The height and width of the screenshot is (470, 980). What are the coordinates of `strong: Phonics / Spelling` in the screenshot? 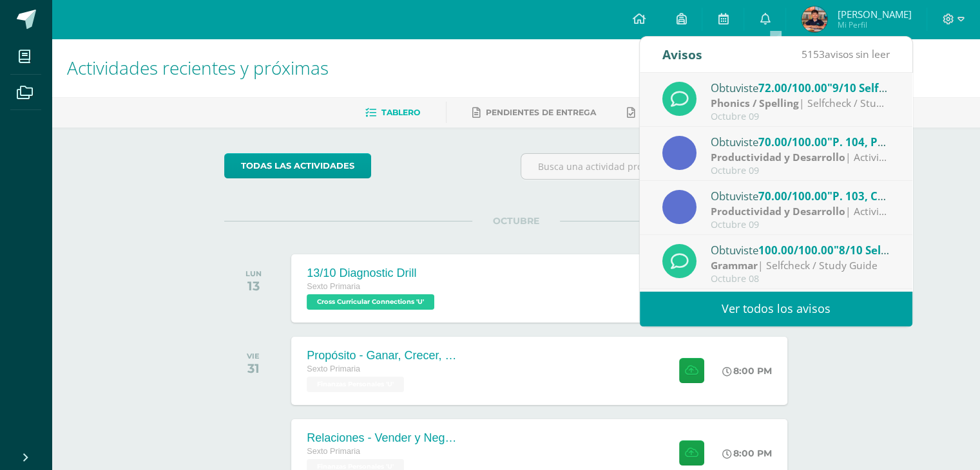 It's located at (754, 103).